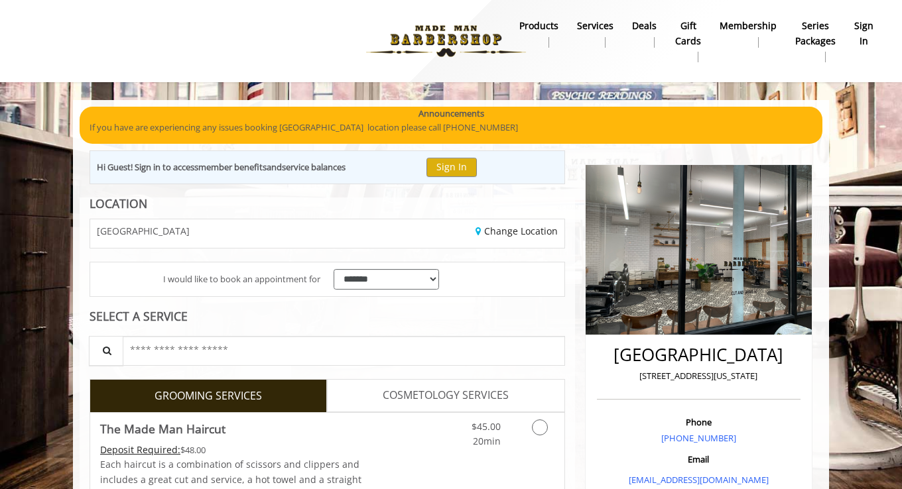 This screenshot has width=902, height=489. I want to click on a: Gift cardsgift cards, so click(688, 41).